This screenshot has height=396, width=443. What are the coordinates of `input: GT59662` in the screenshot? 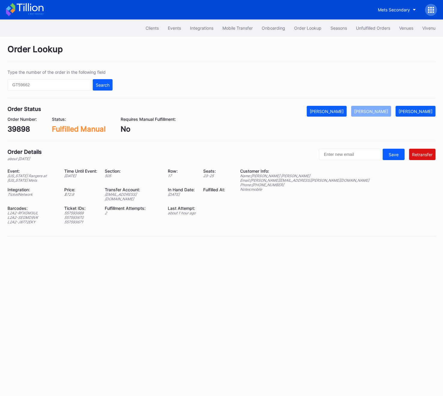 It's located at (49, 85).